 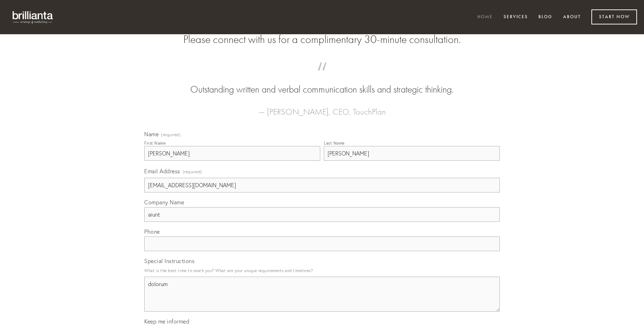 I want to click on span: Name, so click(x=152, y=134).